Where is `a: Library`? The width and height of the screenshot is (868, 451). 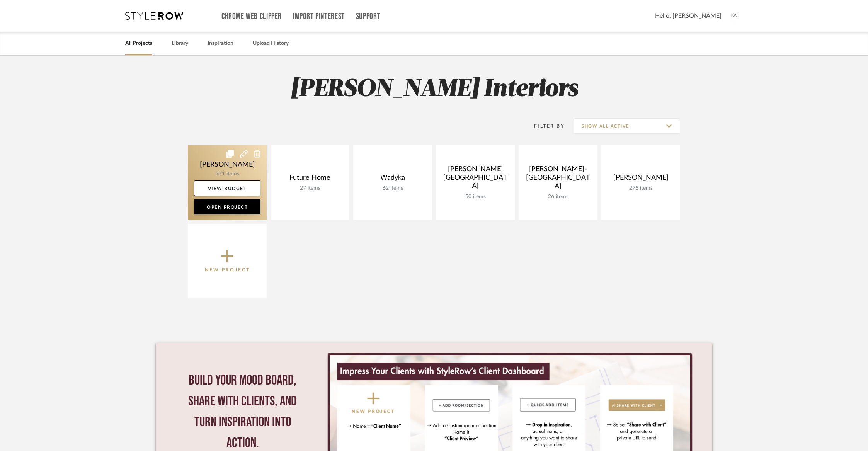
a: Library is located at coordinates (179, 43).